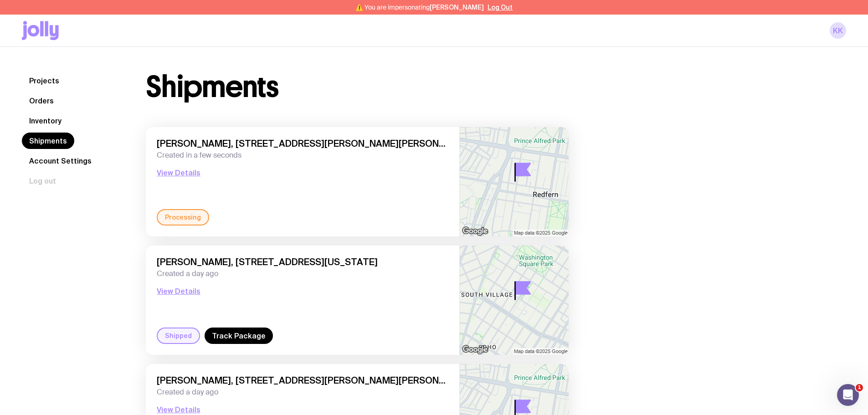 This screenshot has width=868, height=415. What do you see at coordinates (48, 141) in the screenshot?
I see `a: Shipments` at bounding box center [48, 141].